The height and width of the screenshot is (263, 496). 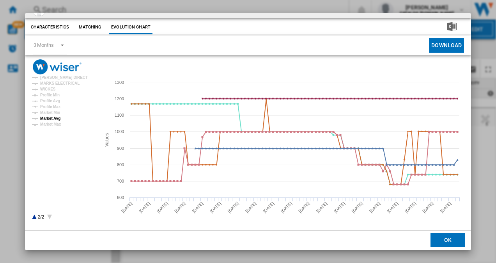 I want to click on img: logo_wiser_300x94.png, so click(x=57, y=67).